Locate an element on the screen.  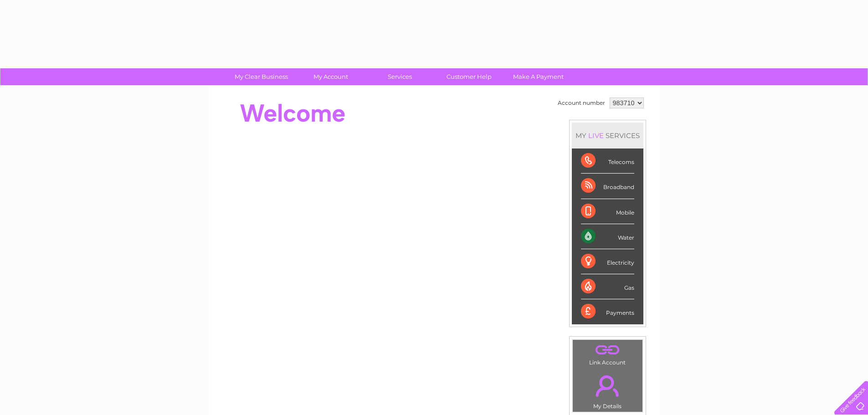
div: Telecoms is located at coordinates (607, 161).